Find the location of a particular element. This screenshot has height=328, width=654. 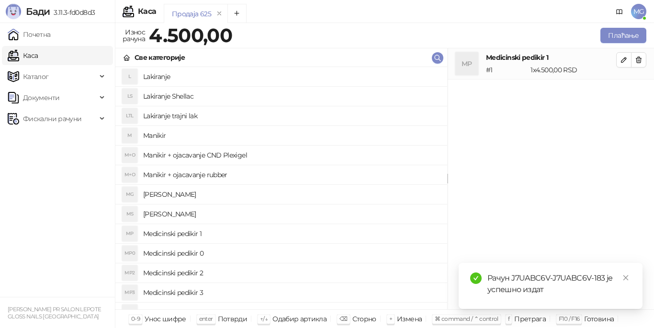

button: remove is located at coordinates (219, 13).